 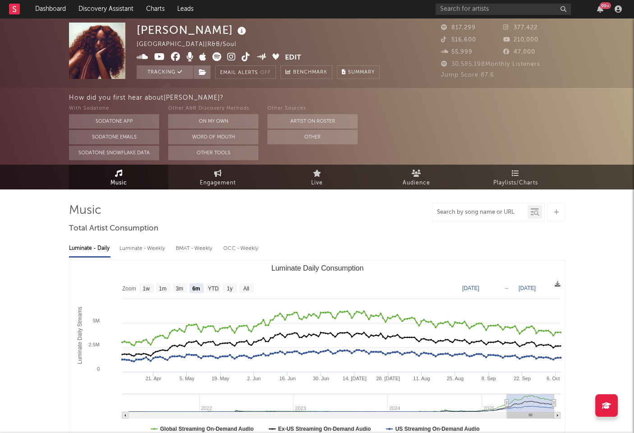 What do you see at coordinates (467, 75) in the screenshot?
I see `span: Jump Score: 87.6` at bounding box center [467, 75].